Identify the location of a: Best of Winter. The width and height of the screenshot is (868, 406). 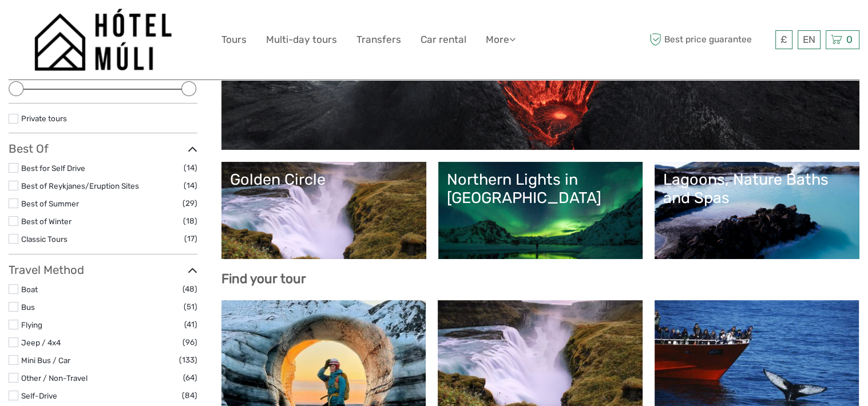
(46, 221).